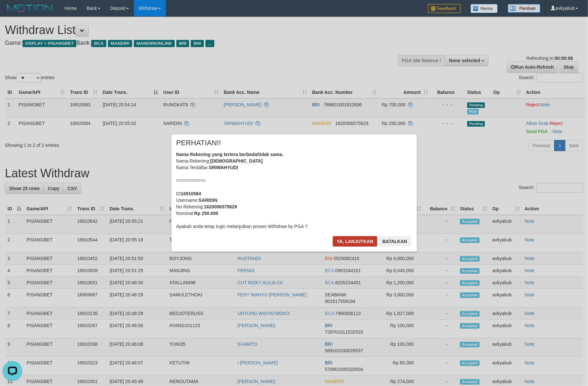 The image size is (588, 386). What do you see at coordinates (355, 242) in the screenshot?
I see `button: Ya, lanjutkan` at bounding box center [355, 242].